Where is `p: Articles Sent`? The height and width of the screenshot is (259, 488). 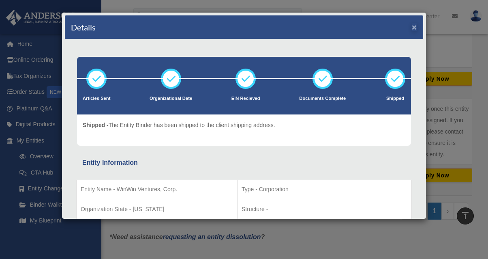
p: Articles Sent is located at coordinates (96, 99).